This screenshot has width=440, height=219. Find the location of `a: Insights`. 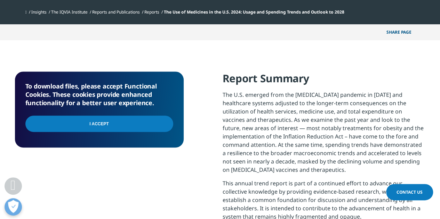

a: Insights is located at coordinates (39, 12).